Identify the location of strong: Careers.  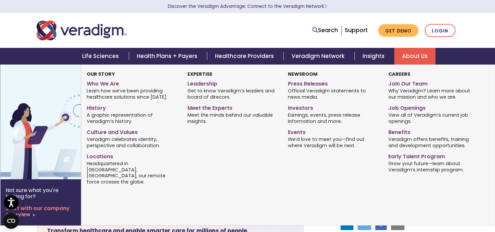
(399, 74).